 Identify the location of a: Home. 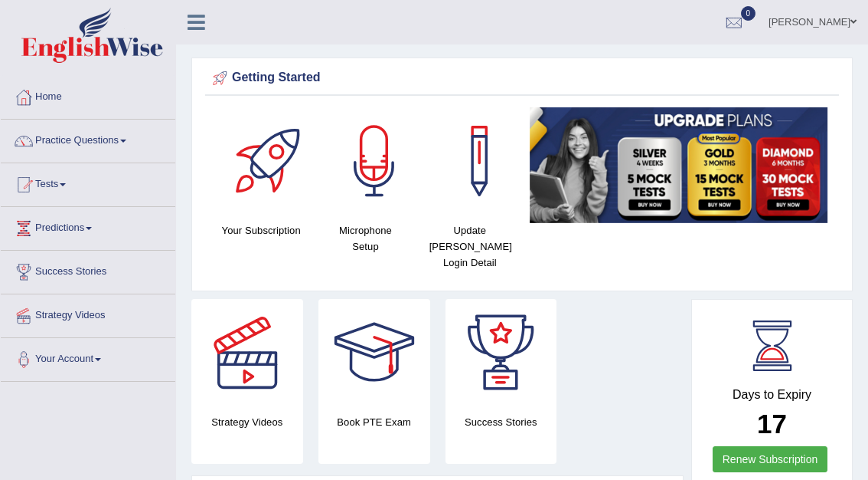
(88, 95).